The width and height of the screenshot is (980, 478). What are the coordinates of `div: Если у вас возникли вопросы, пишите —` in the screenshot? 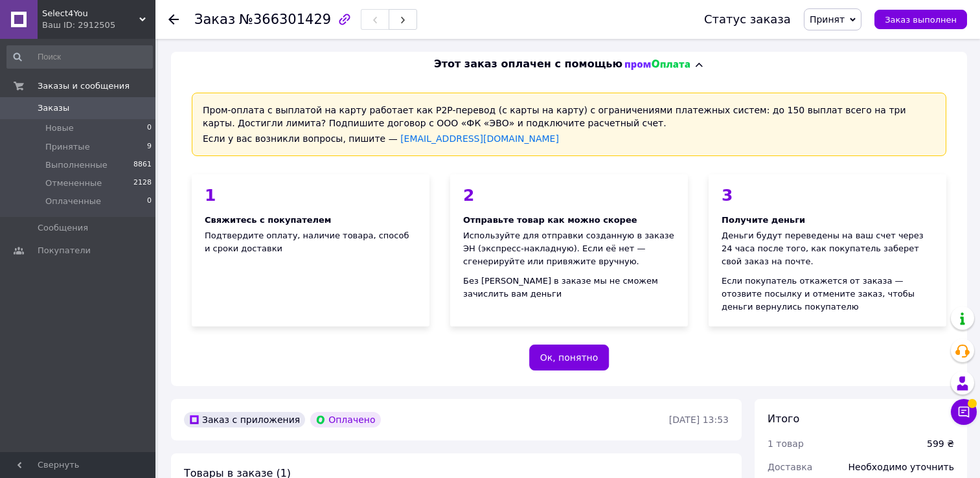 It's located at (569, 139).